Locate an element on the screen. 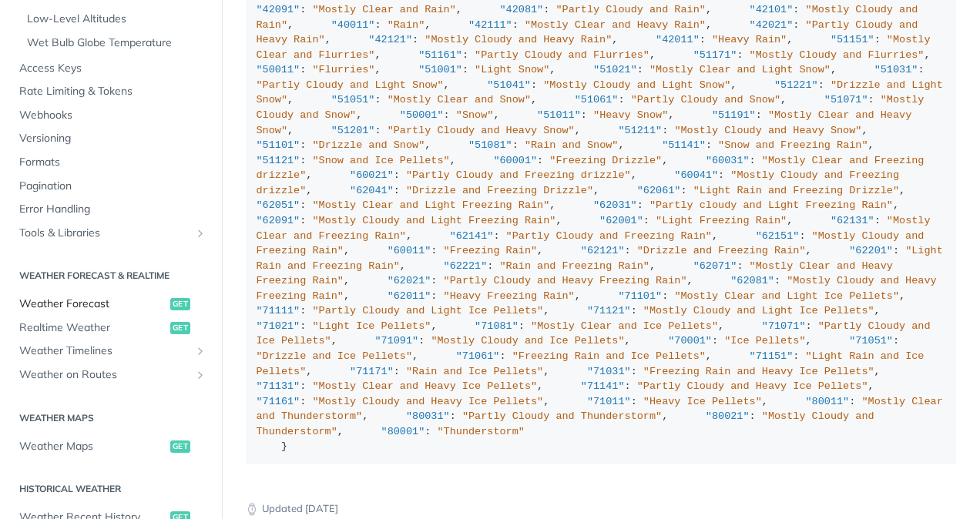  span: "Mostly Clear and Rain" is located at coordinates (383, 9).